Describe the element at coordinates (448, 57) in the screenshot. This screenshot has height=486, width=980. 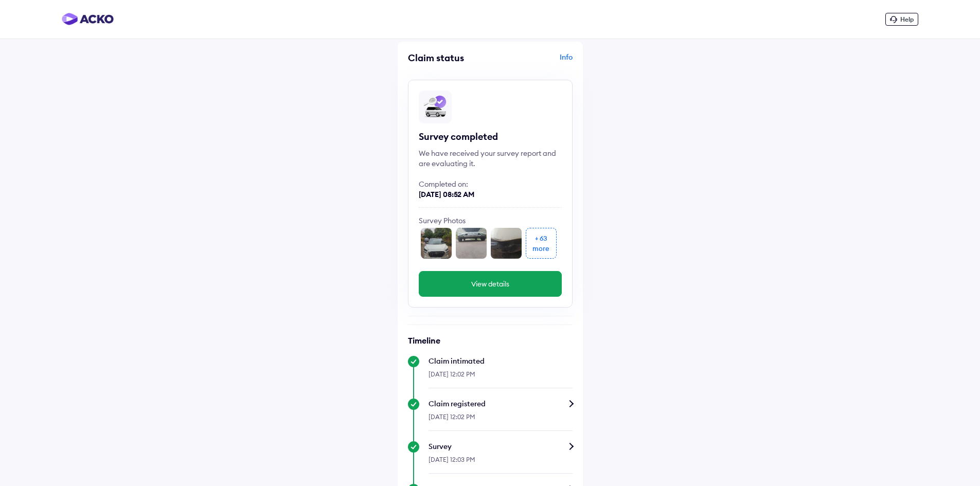
I see `div: Claim status` at that location.